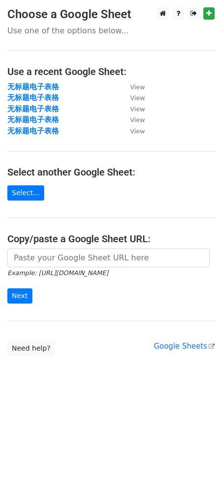 This screenshot has width=222, height=484. I want to click on h3: Choose a Google Sheet, so click(111, 14).